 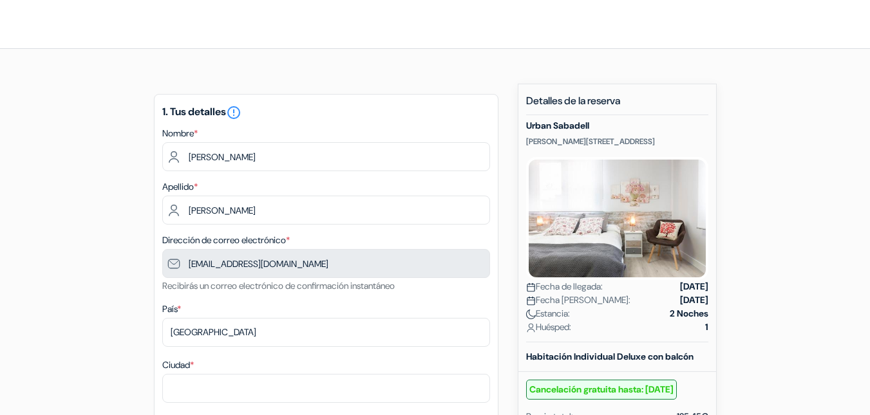 What do you see at coordinates (234, 111) in the screenshot?
I see `a: error_outline` at bounding box center [234, 111].